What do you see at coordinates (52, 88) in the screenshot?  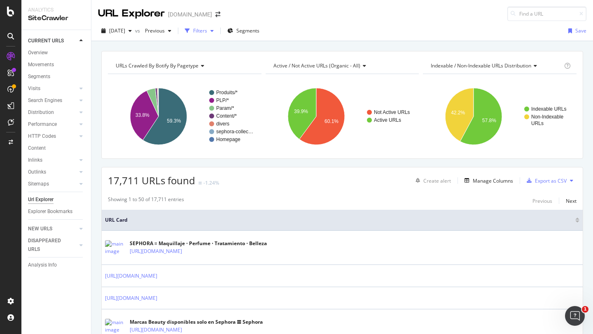 I see `a: Visits` at bounding box center [52, 88].